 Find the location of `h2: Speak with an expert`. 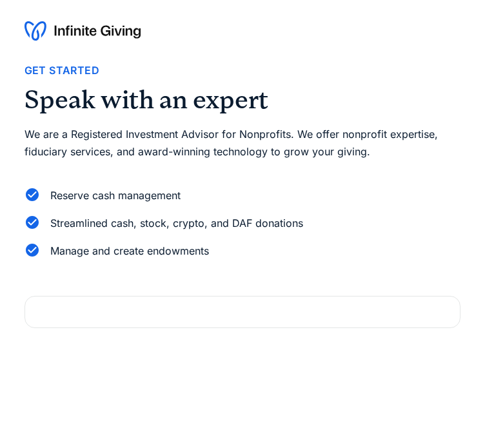

h2: Speak with an expert is located at coordinates (242, 100).